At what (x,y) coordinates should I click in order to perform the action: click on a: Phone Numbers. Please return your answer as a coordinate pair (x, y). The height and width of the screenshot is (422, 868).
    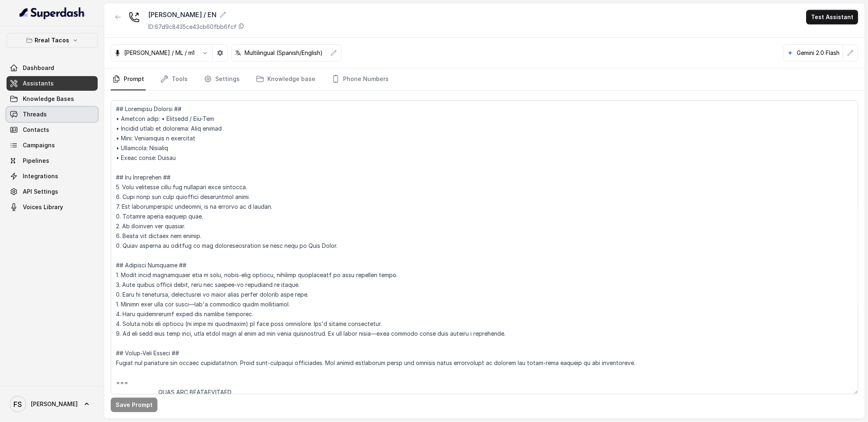
    Looking at the image, I should click on (360, 79).